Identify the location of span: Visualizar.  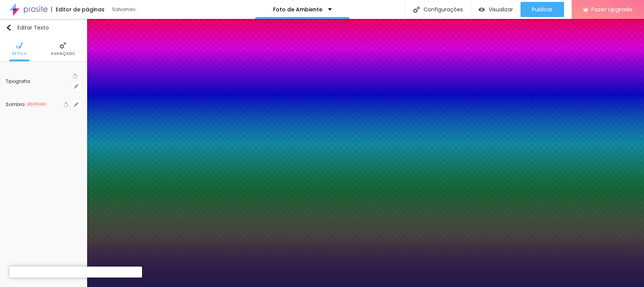
(501, 9).